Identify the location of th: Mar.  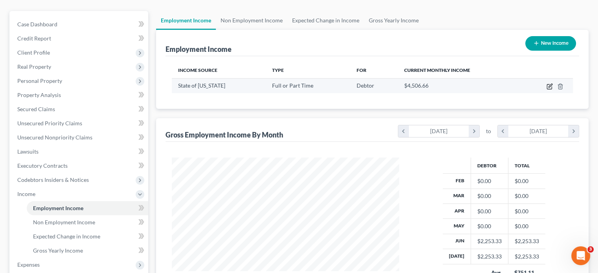
(456, 196).